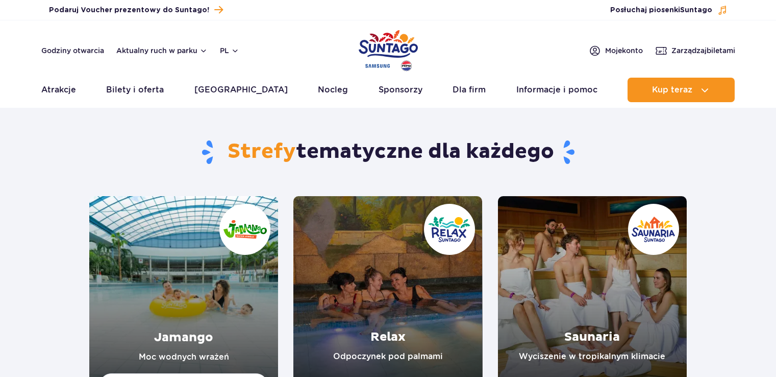 The width and height of the screenshot is (776, 377). What do you see at coordinates (469, 90) in the screenshot?
I see `a: Dla firm` at bounding box center [469, 90].